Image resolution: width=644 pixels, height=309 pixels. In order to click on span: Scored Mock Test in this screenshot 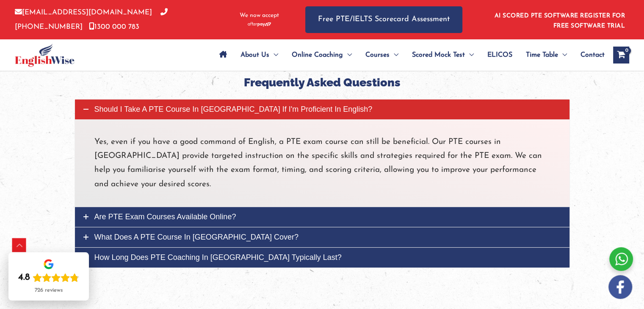, I will do `click(438, 55)`.